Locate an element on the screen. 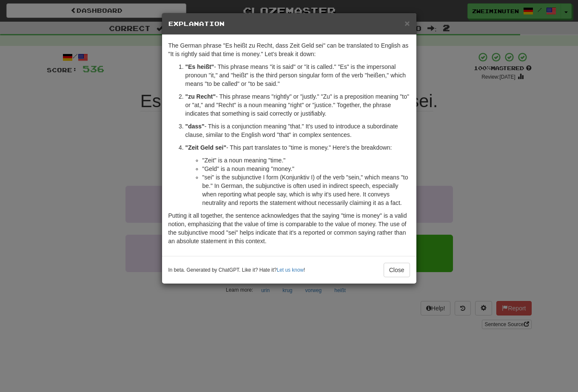 This screenshot has height=392, width=578. li: "sei" is the subjunctive I form (Konjunktiv I) of the verb "sein," which means "to be." In German... is located at coordinates (306, 190).